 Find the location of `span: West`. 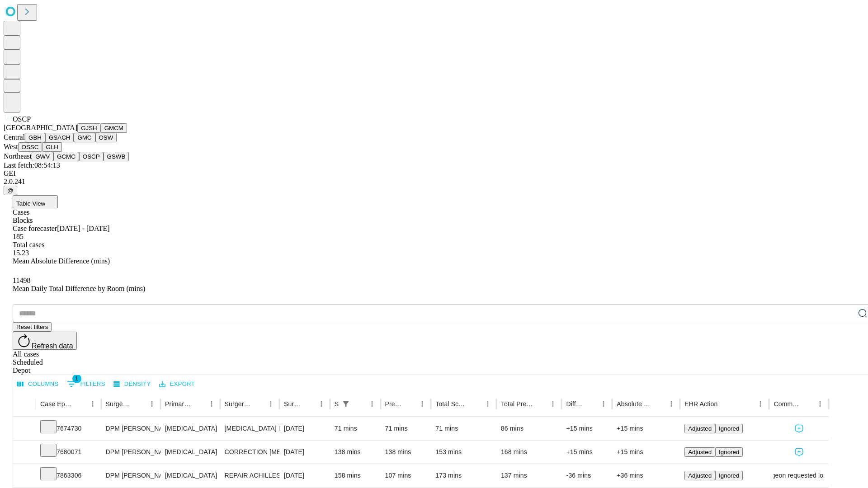

span: West is located at coordinates (11, 147).